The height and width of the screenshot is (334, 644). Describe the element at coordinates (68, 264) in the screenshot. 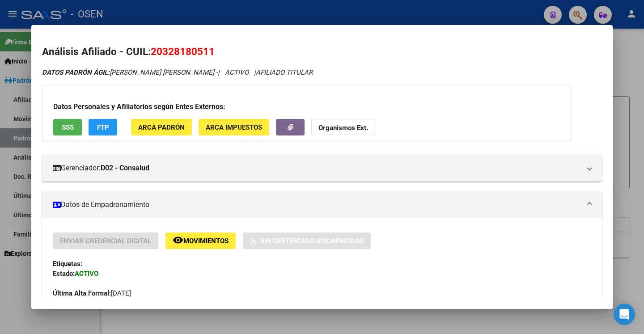

I see `strong: Etiquetas:` at that location.